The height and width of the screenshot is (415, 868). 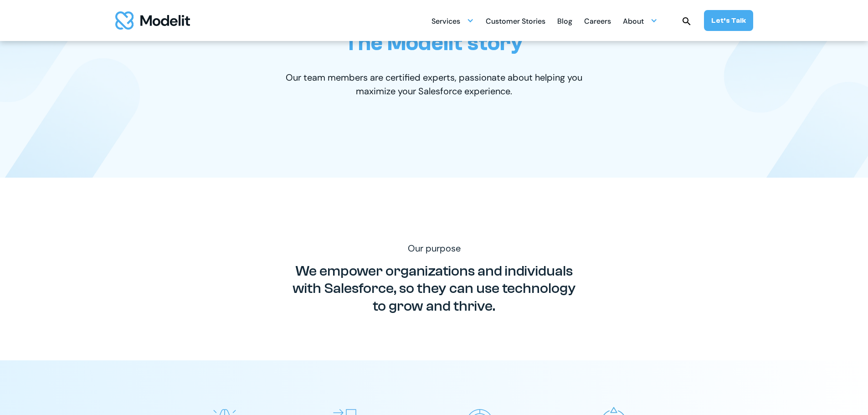 I want to click on a: Blog, so click(x=564, y=21).